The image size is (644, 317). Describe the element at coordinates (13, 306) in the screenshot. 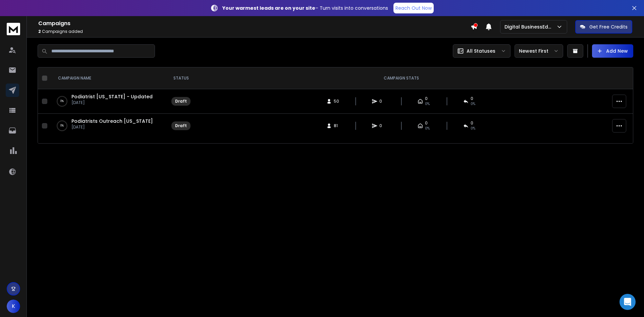

I see `span: K` at that location.